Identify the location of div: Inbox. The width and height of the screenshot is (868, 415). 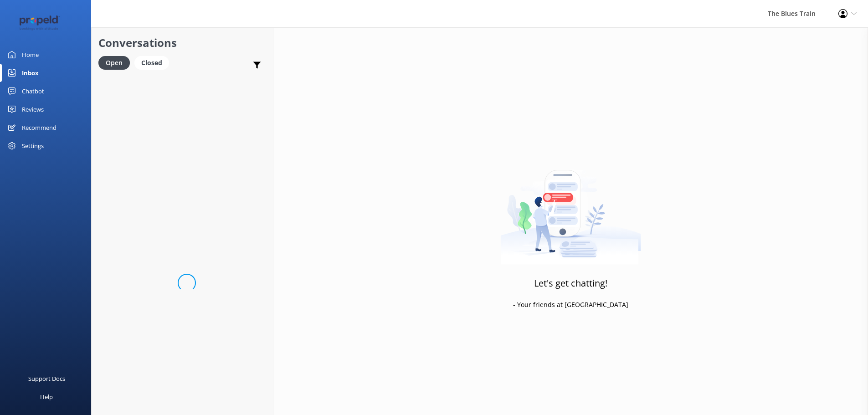
(30, 73).